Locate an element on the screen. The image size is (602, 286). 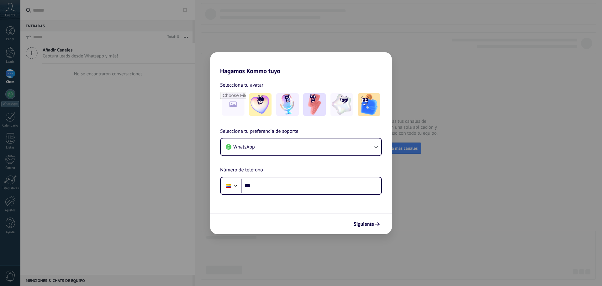
span: Siguiente is located at coordinates (364, 224).